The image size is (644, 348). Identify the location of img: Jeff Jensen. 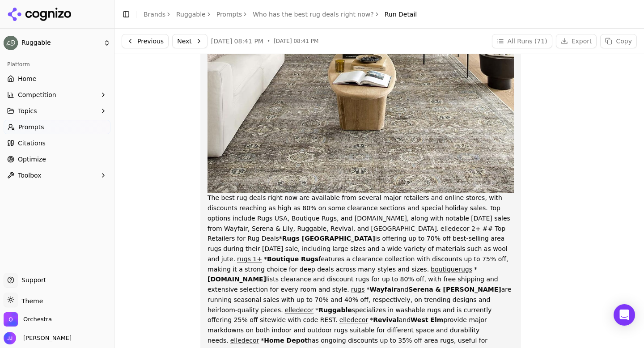
(10, 338).